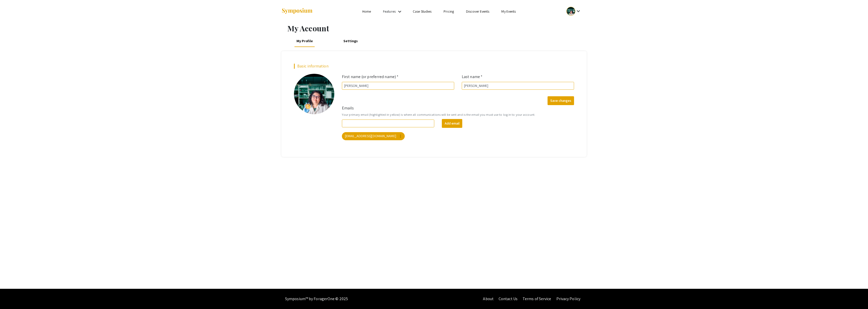  Describe the element at coordinates (370, 77) in the screenshot. I see `label: First name (or preferred name) *` at that location.